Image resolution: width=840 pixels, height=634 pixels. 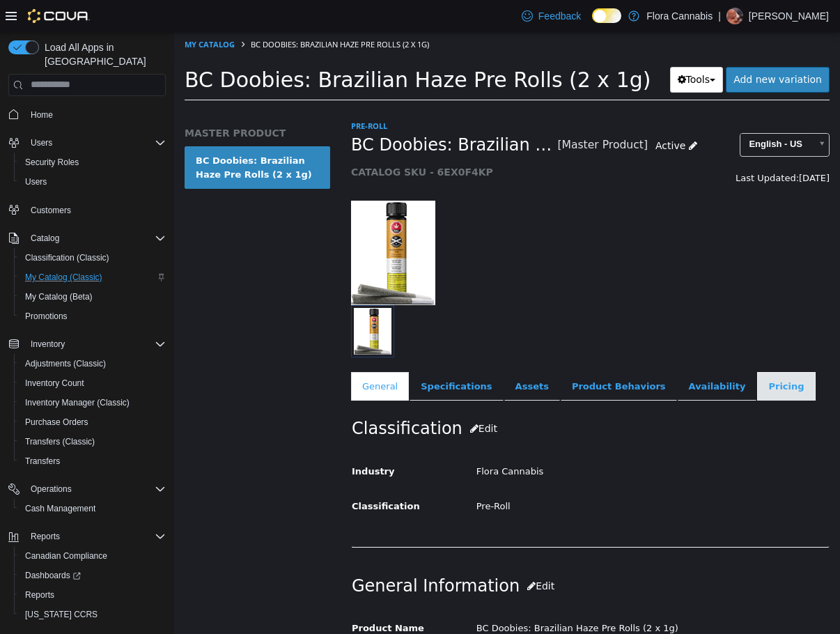 I want to click on span: Feedback, so click(x=559, y=16).